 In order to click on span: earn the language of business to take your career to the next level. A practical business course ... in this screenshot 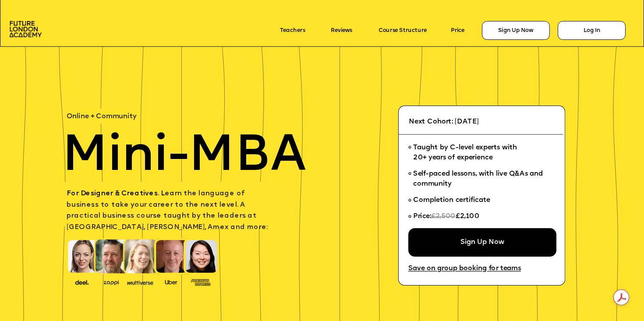, I will do `click(167, 210)`.